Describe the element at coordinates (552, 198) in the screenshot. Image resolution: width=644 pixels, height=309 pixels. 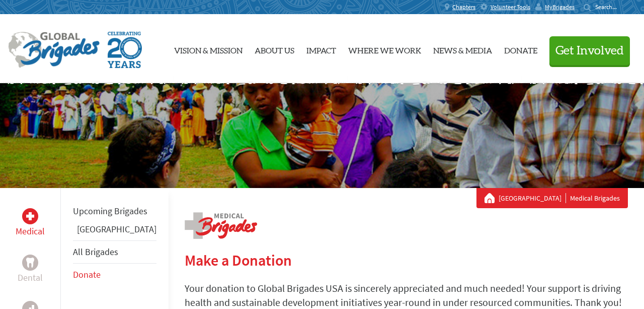
I see `div: Medical Brigades` at that location.